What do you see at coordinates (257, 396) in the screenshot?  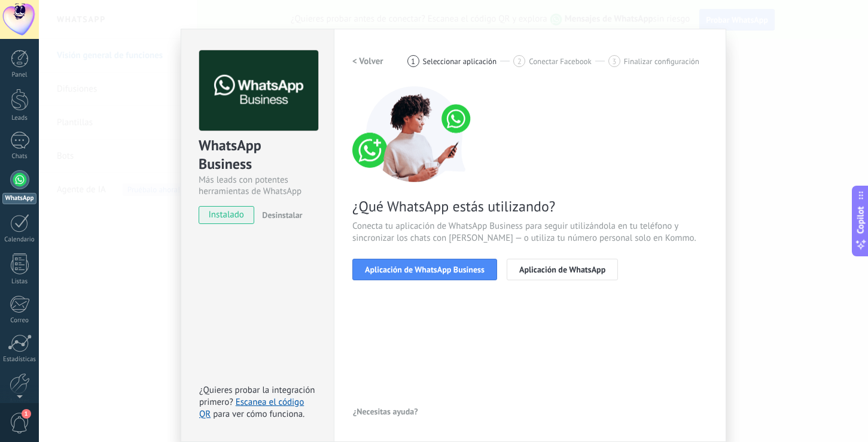 I see `span: ¿Quieres probar la integración primero?` at bounding box center [257, 396].